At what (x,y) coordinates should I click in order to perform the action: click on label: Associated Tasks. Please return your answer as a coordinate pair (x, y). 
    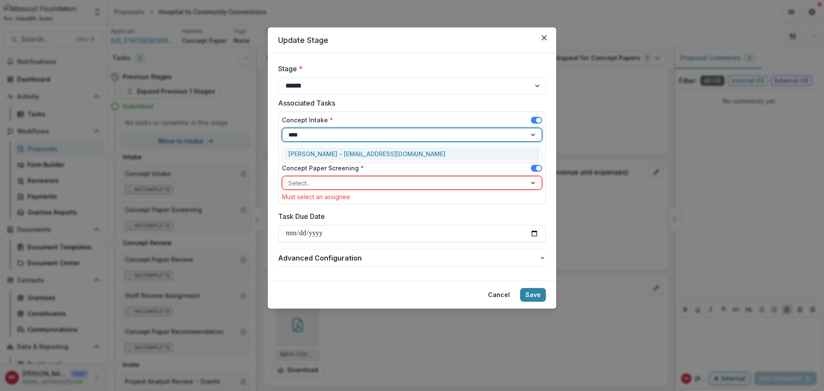
    Looking at the image, I should click on (409, 103).